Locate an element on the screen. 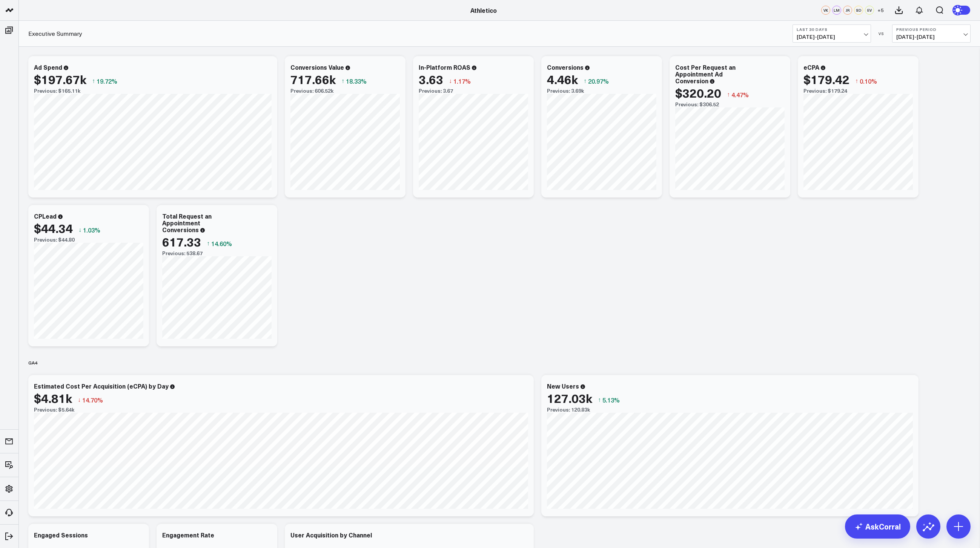 Image resolution: width=980 pixels, height=548 pixels. div: Previous: $179.24 is located at coordinates (858, 91).